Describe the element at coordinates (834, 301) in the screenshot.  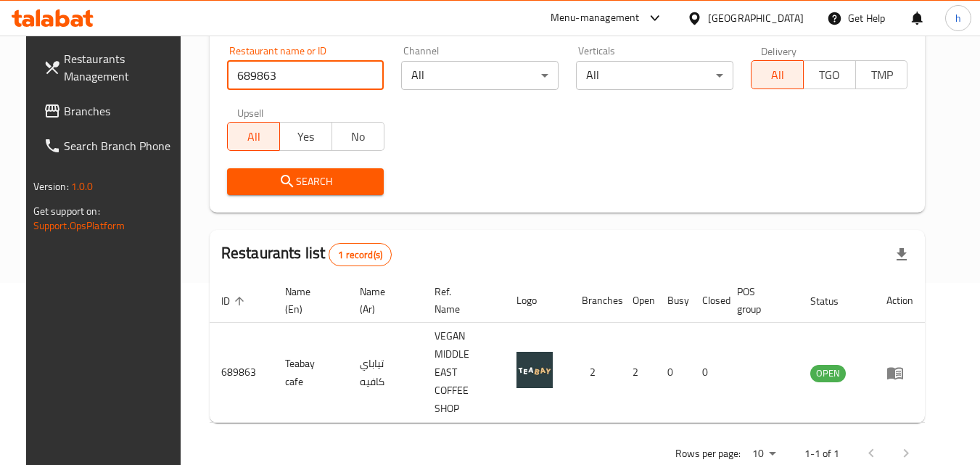
I see `span: Status` at that location.